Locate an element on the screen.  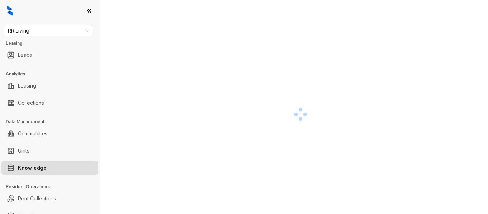
h3: Analytics is located at coordinates (53, 74).